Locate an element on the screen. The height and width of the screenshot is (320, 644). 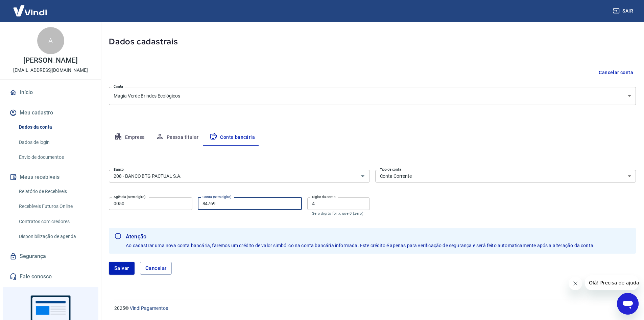
div: Magia Verde Brindes Ecológicos is located at coordinates (372, 95).